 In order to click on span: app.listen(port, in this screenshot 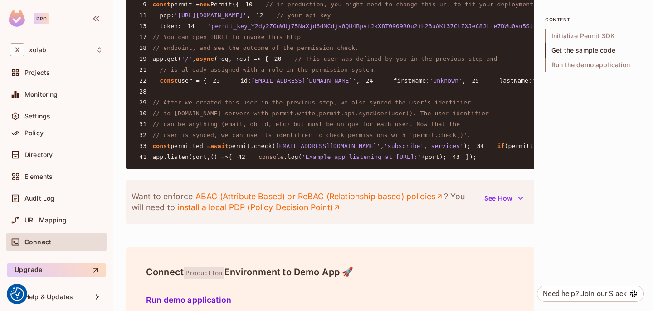, I will do `click(181, 156)`.